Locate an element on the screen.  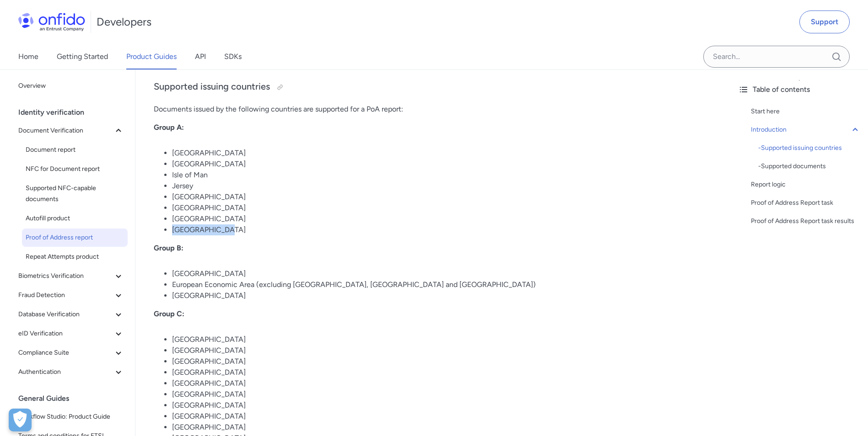
a: Report logic is located at coordinates (806, 184).